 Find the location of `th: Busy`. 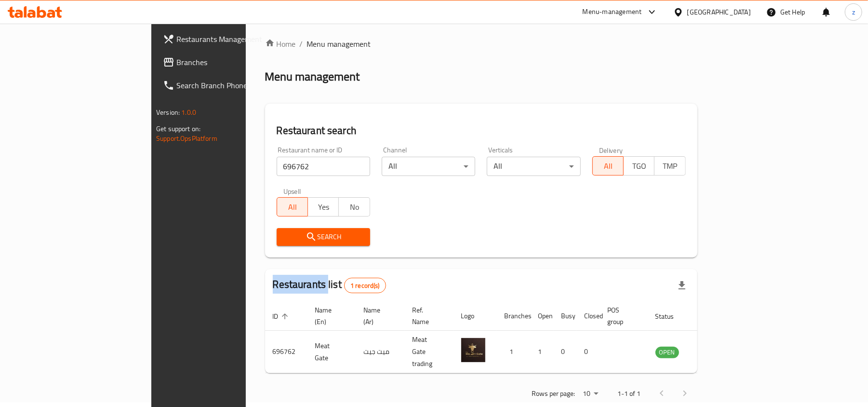

th: Busy is located at coordinates (565, 315).